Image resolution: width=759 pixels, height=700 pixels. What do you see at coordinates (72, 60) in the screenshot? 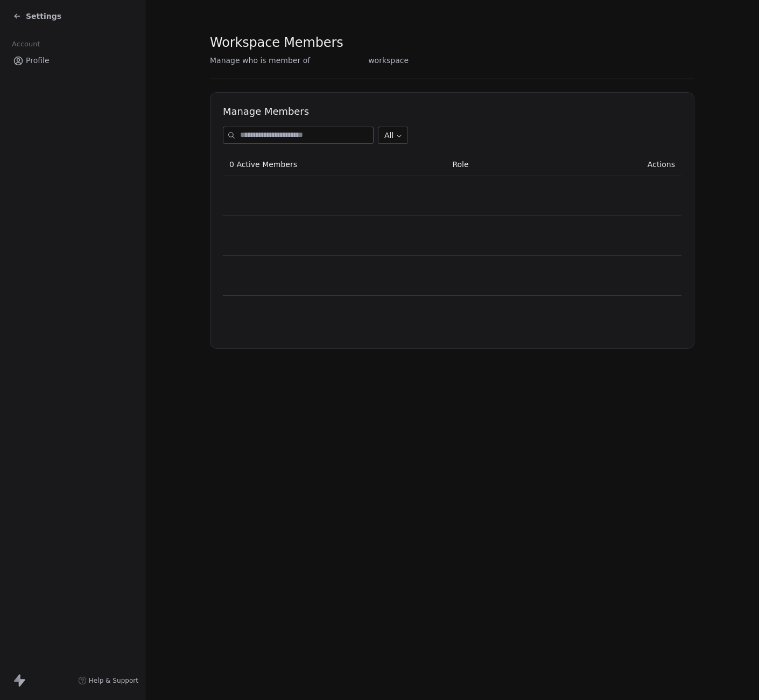
I see `a: Profile` at bounding box center [72, 60].